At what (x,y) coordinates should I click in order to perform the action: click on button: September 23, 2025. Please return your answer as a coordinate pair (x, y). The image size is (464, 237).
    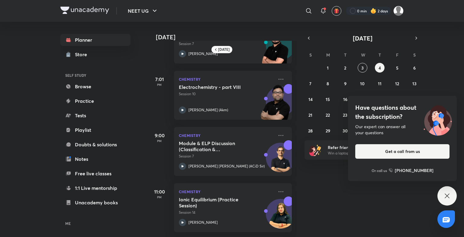
    Looking at the image, I should click on (346, 115).